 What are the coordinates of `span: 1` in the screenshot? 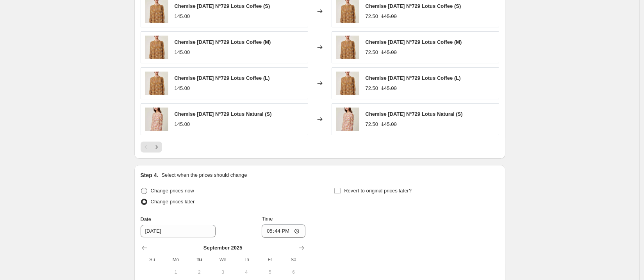 It's located at (176, 272).